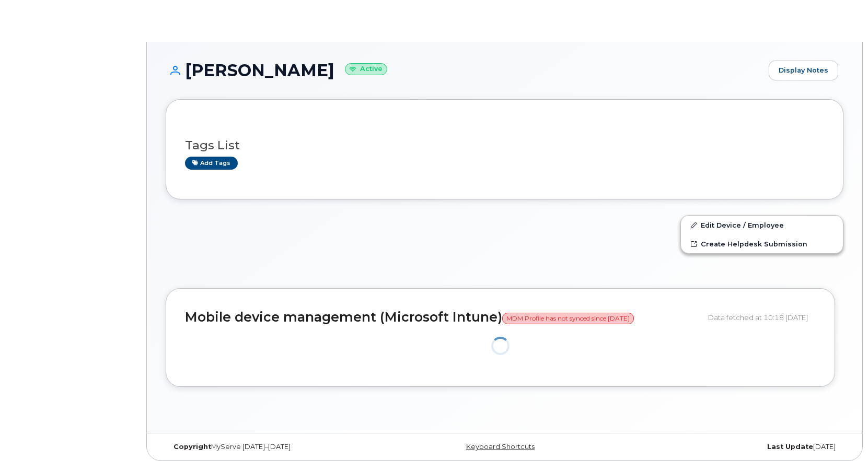  What do you see at coordinates (790, 446) in the screenshot?
I see `strong: Last Update` at bounding box center [790, 446].